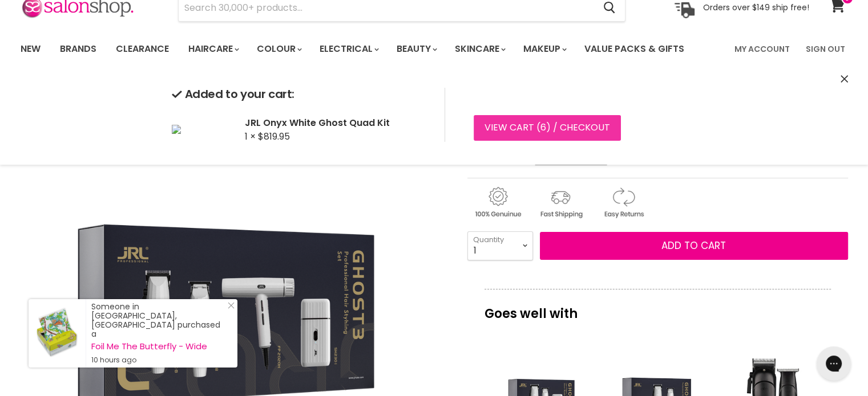  What do you see at coordinates (500, 245) in the screenshot?
I see `select: Quantity` at bounding box center [500, 245].